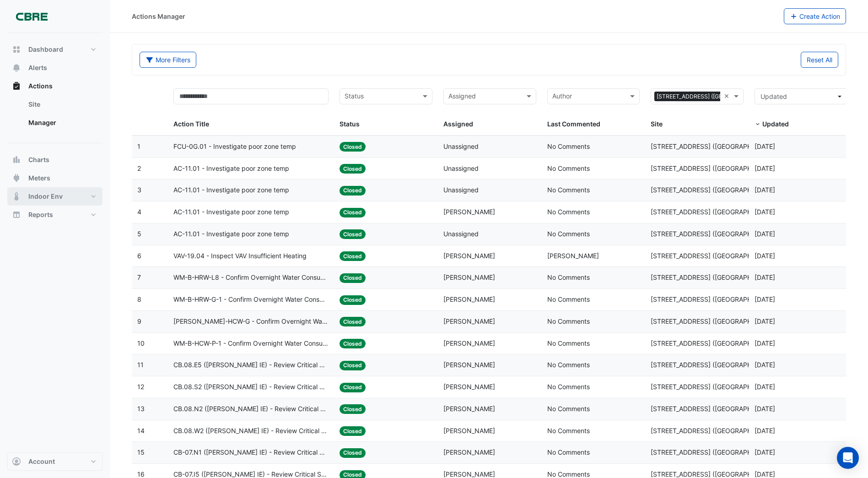  I want to click on img: Company Logo, so click(32, 17).